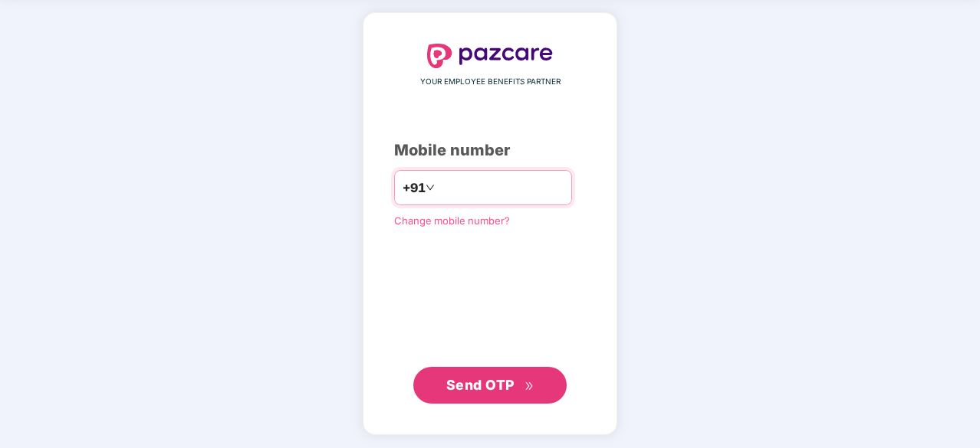  I want to click on span: double-right, so click(529, 386).